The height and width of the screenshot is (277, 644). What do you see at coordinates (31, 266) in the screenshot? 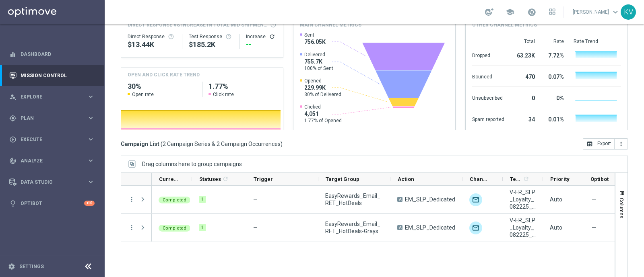
I see `a: Settings` at bounding box center [31, 266].